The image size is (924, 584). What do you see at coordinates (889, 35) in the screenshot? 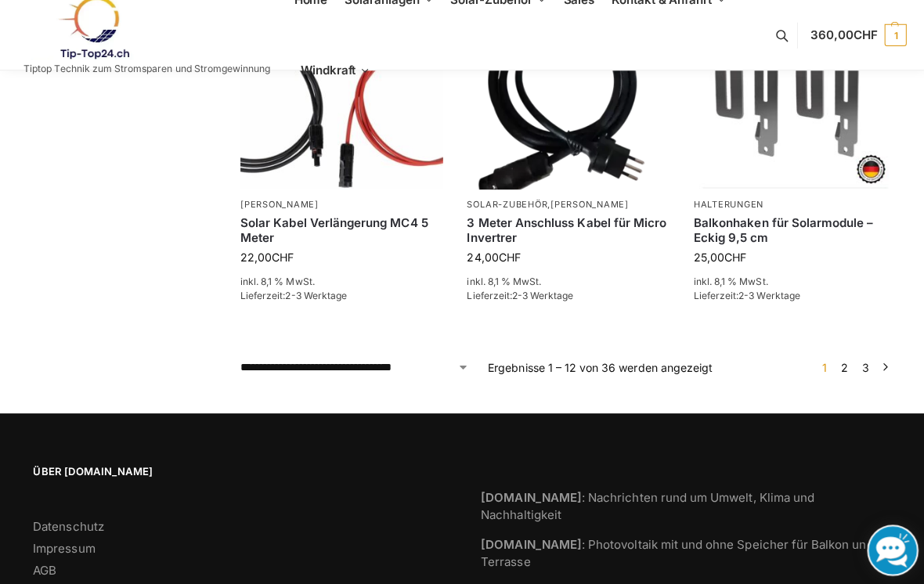
I see `span: 1` at bounding box center [889, 35].